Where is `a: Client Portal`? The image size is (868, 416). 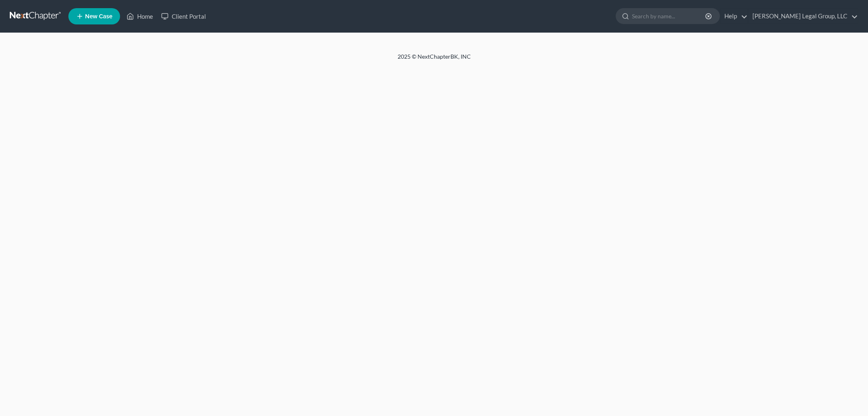 a: Client Portal is located at coordinates (183, 17).